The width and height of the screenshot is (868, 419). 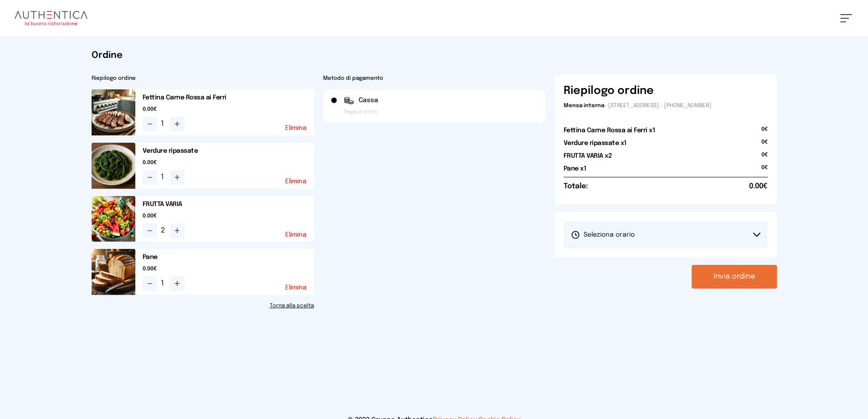 What do you see at coordinates (588, 156) in the screenshot?
I see `h2: FRUTTA VARIA x2` at bounding box center [588, 156].